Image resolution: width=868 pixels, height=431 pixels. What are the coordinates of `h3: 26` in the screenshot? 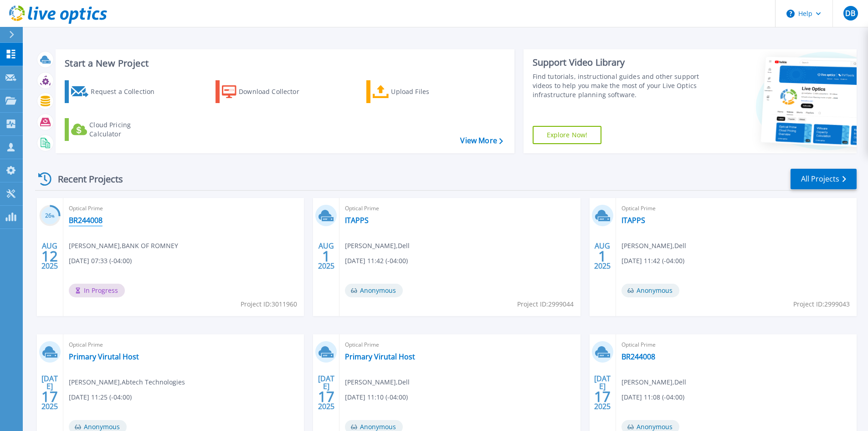 It's located at (50, 216).